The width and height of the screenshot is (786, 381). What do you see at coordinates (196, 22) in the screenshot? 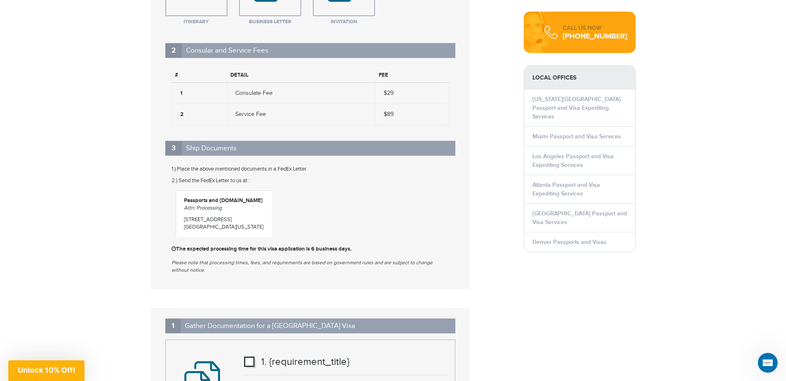
I see `span: Itinerary` at bounding box center [196, 22].